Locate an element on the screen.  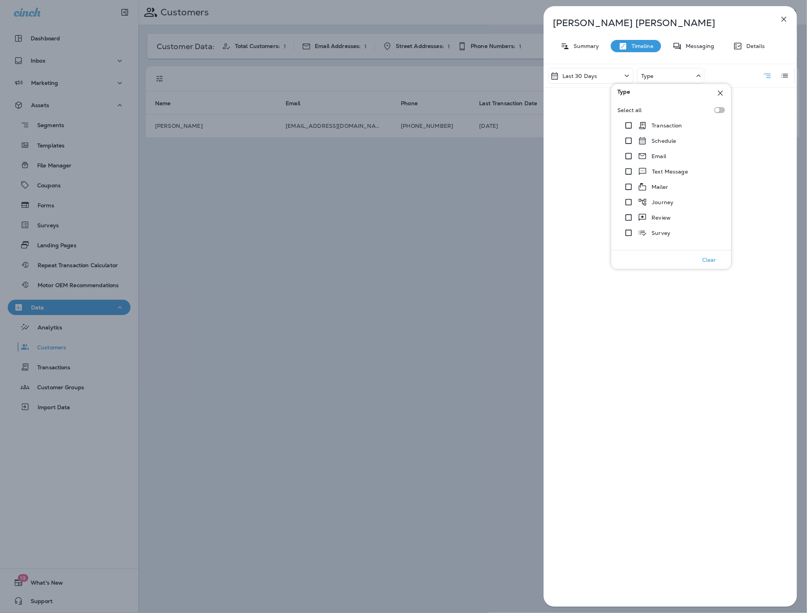
p: Select all is located at coordinates (629, 110).